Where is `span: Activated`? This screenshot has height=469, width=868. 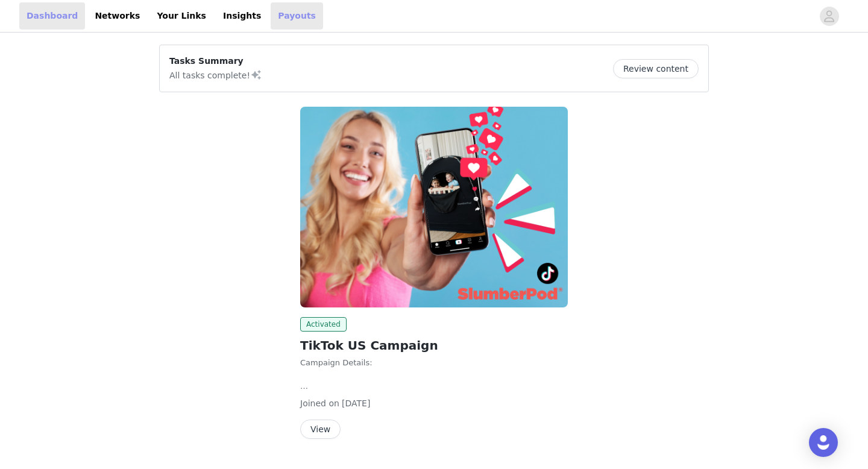 span: Activated is located at coordinates (323, 324).